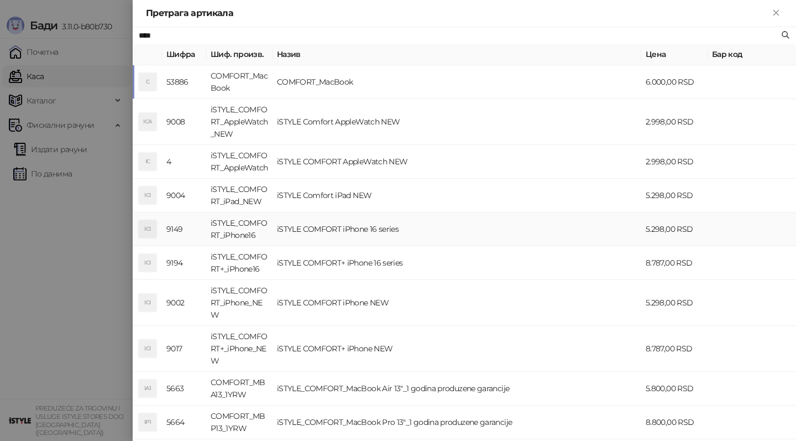 The height and width of the screenshot is (441, 796). I want to click on th: Бар код, so click(752, 54).